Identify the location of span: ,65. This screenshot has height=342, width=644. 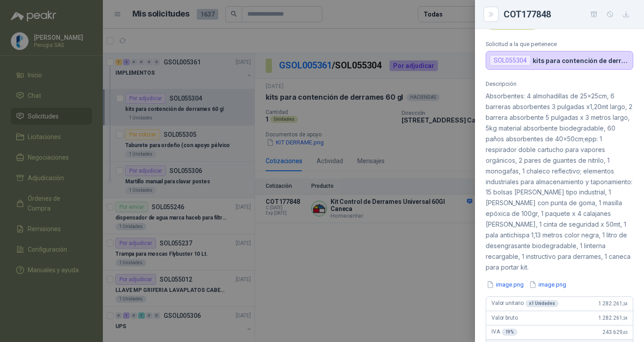
(625, 332).